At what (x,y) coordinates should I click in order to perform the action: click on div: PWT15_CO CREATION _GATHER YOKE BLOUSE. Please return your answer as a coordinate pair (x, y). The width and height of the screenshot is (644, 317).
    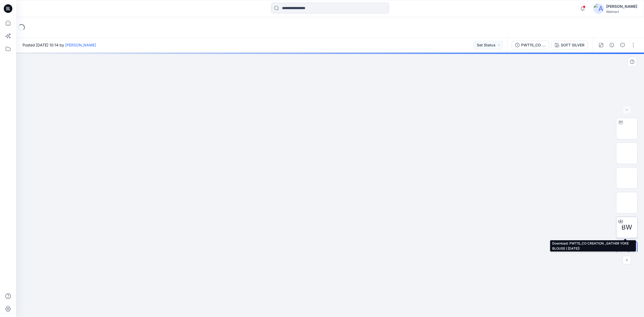
    Looking at the image, I should click on (533, 45).